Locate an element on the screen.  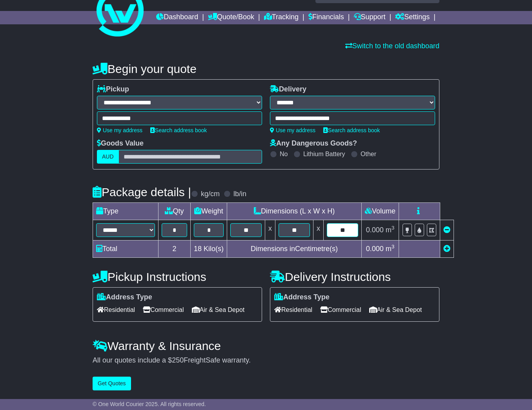
td: Weight is located at coordinates (209, 211).